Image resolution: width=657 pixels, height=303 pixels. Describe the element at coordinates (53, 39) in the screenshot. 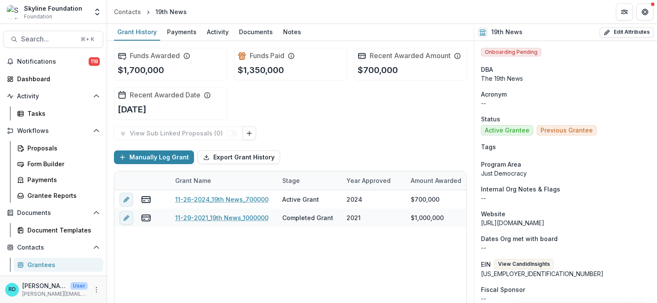

I see `button: Search...` at that location.